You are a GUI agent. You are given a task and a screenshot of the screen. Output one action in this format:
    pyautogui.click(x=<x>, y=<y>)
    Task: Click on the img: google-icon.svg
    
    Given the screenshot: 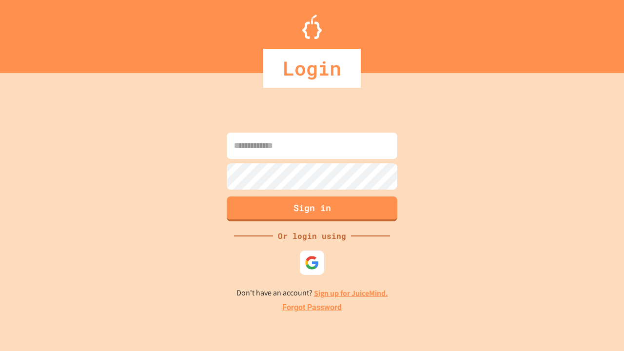 What is the action you would take?
    pyautogui.click(x=312, y=263)
    